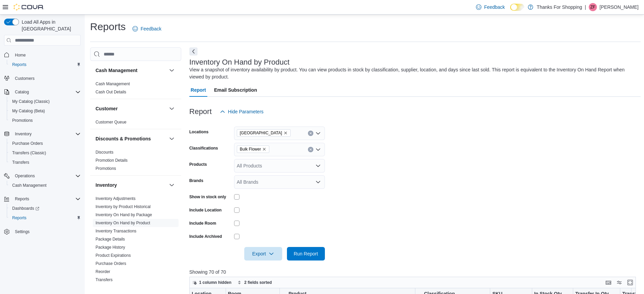  Describe the element at coordinates (136, 123) in the screenshot. I see `div: Customer` at that location.